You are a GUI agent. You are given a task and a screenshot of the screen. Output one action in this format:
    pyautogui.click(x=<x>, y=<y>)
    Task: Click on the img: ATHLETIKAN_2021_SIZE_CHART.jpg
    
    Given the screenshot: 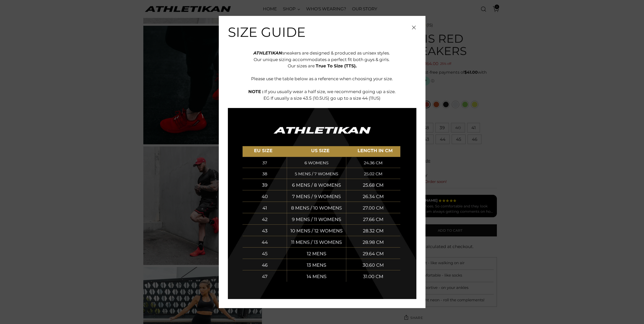 What is the action you would take?
    pyautogui.click(x=322, y=203)
    